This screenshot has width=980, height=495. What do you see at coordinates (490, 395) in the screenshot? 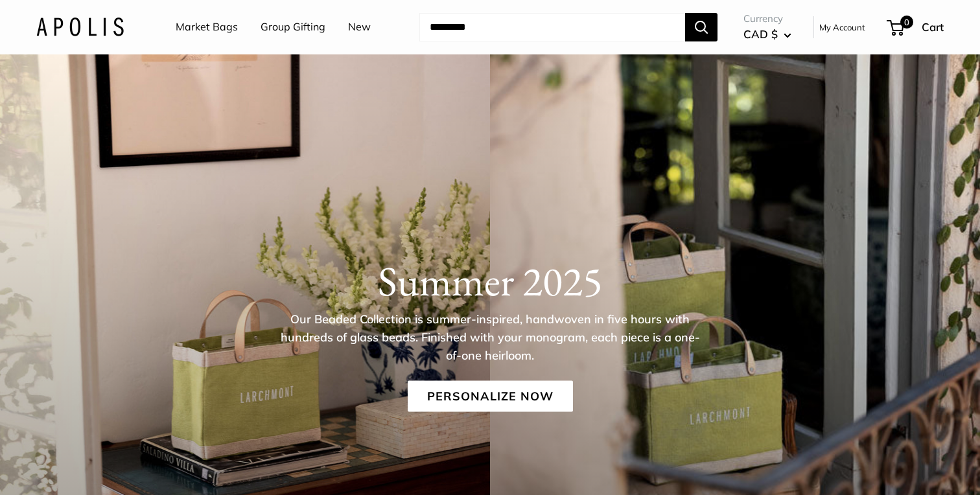
I see `a: Personalize Now` at bounding box center [490, 395].